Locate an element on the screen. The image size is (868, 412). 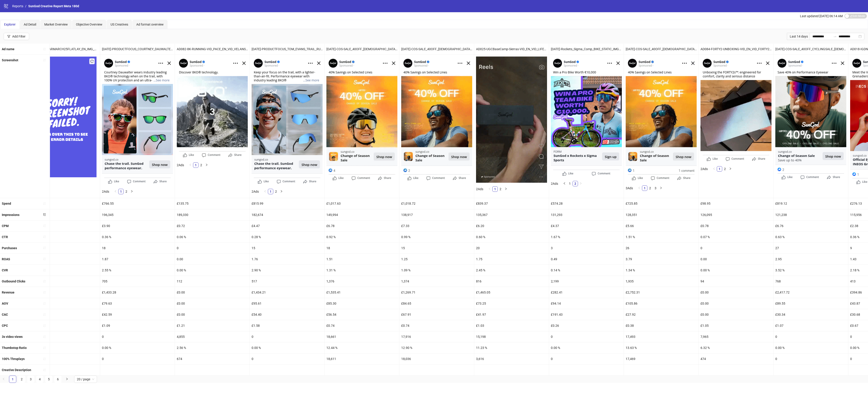
div: £0.38 is located at coordinates (662, 326).